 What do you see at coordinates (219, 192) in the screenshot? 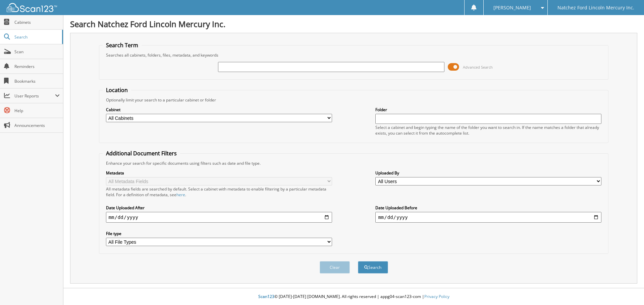
I see `div: All metadata fields are searched by default. Select a cabinet with metadata to enable filtering b...` at bounding box center [219, 192].